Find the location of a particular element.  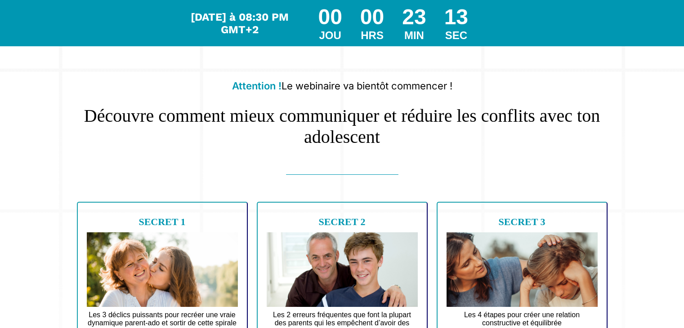

div: Le webinar commence dans... is located at coordinates (240, 23).